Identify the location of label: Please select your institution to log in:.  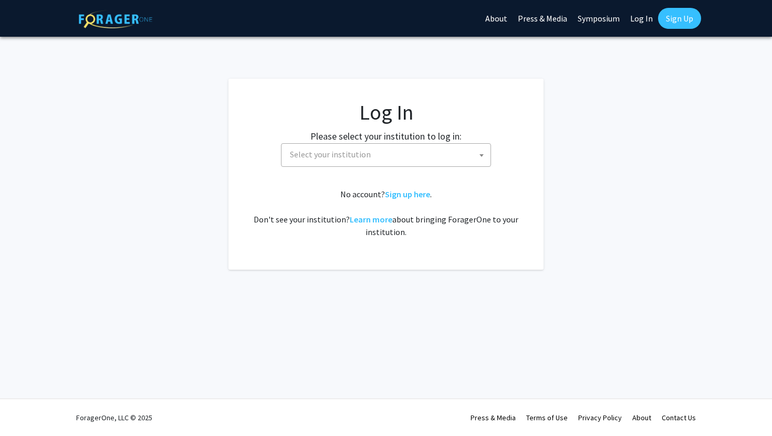
(386, 136).